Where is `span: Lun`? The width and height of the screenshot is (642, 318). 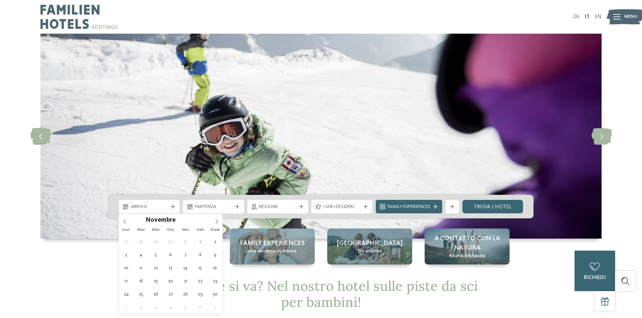
span: Lun is located at coordinates (126, 230).